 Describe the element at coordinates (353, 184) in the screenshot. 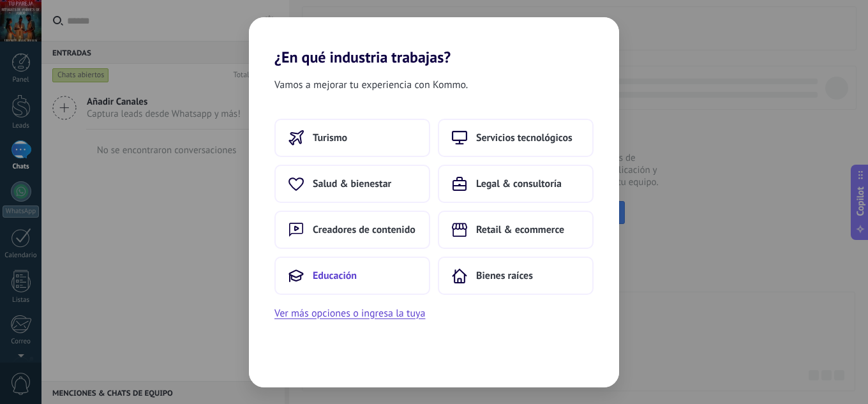

I see `button: Salud & bienestar` at that location.